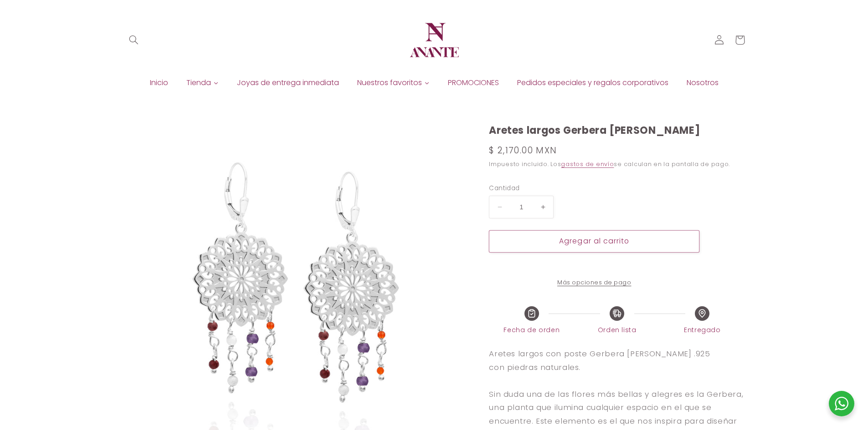 Image resolution: width=868 pixels, height=430 pixels. What do you see at coordinates (474, 83) in the screenshot?
I see `span: PROMOCIONES` at bounding box center [474, 83].